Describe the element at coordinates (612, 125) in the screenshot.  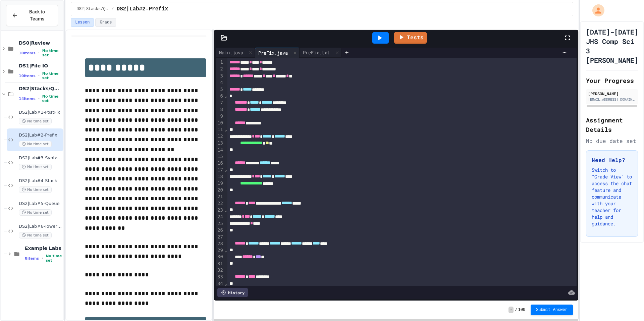
I see `h2: Assignment Details` at that location.